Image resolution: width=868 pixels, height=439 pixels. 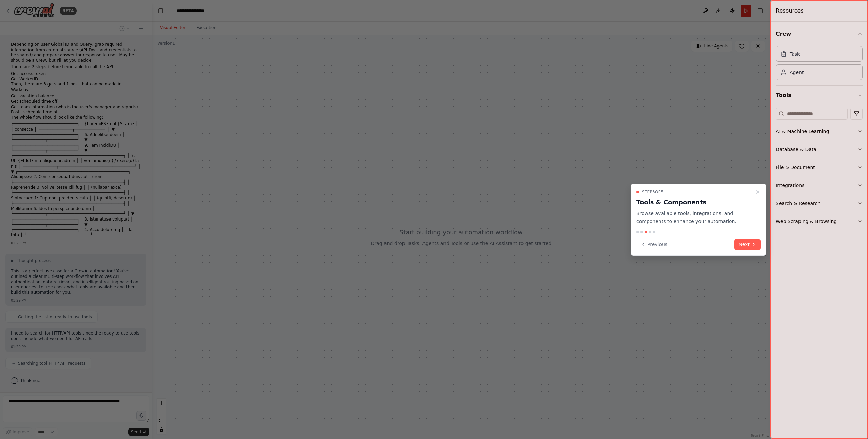 What do you see at coordinates (161, 11) in the screenshot?
I see `button: Hide left sidebar` at bounding box center [161, 11].